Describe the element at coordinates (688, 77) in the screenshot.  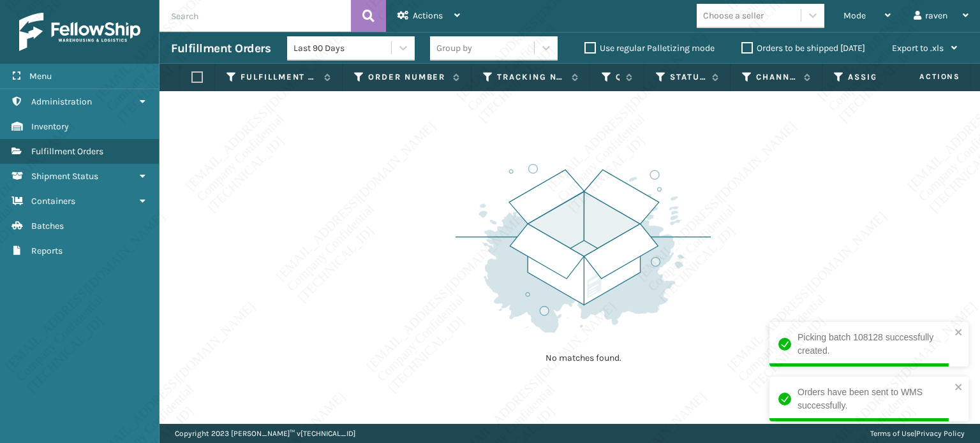
I see `label: Status` at that location.